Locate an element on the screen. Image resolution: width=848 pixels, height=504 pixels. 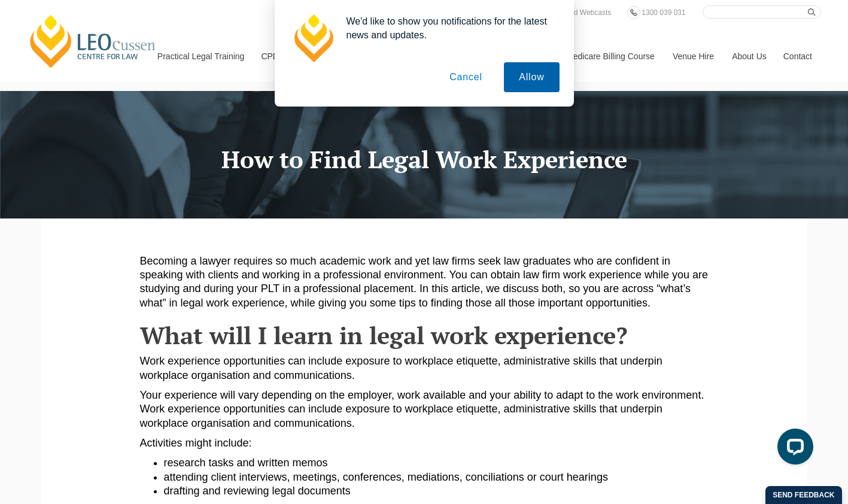
button: Allow is located at coordinates (532, 77).